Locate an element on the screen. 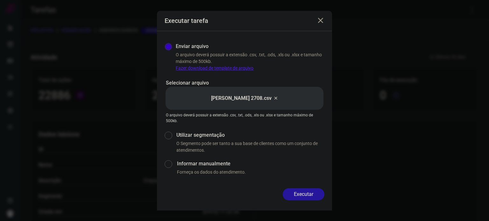 The image size is (489, 221). button: Executar is located at coordinates (303, 195).